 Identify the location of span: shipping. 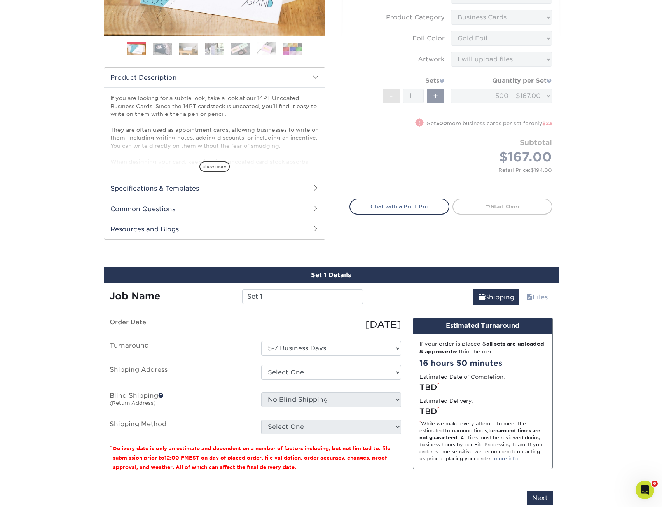
(482, 297).